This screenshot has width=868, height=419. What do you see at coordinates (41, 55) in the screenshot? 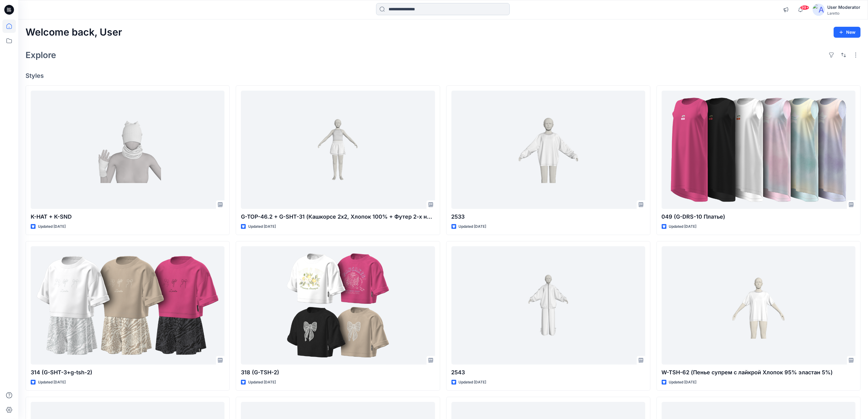
I see `h2: Explore` at bounding box center [41, 55].